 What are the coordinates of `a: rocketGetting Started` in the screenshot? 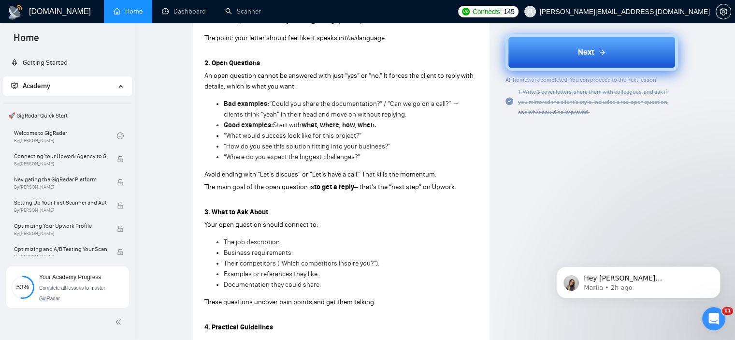 It's located at (39, 62).